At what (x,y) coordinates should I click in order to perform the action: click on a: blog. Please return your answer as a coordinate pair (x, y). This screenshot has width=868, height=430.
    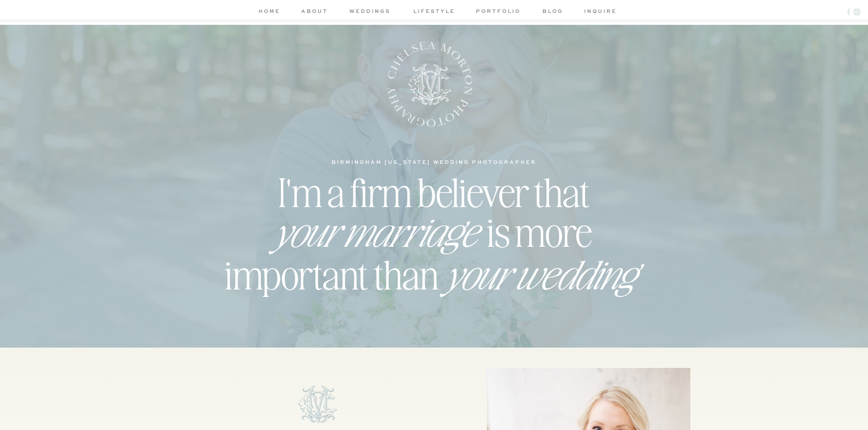
    Looking at the image, I should click on (553, 12).